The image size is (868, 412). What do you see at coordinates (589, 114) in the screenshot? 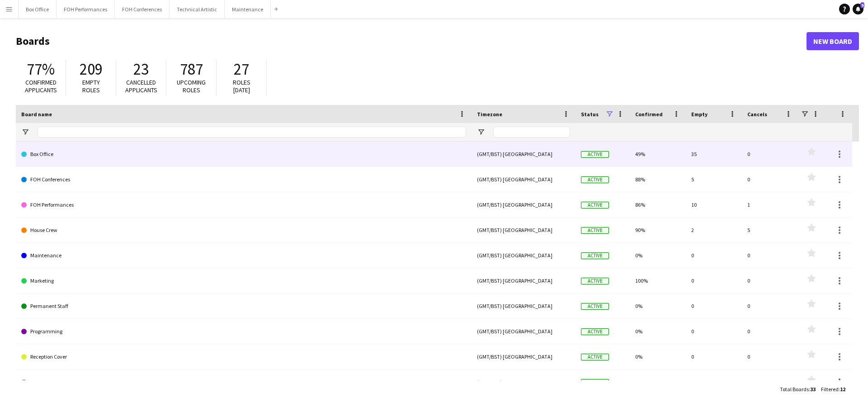
I see `span: Status` at bounding box center [589, 114].